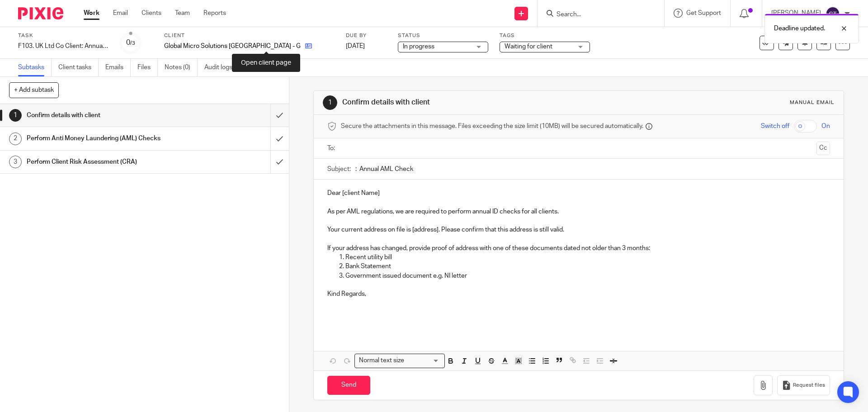  What do you see at coordinates (181, 67) in the screenshot?
I see `a: Notes (0)` at bounding box center [181, 67].